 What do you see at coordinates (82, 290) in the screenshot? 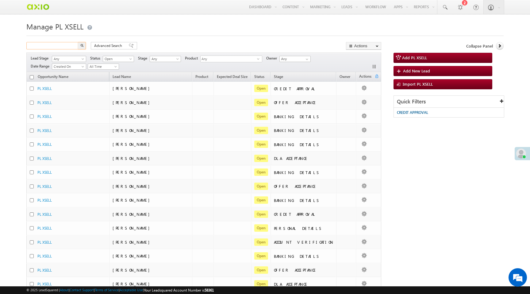
I see `a: Contact Support` at bounding box center [82, 290].